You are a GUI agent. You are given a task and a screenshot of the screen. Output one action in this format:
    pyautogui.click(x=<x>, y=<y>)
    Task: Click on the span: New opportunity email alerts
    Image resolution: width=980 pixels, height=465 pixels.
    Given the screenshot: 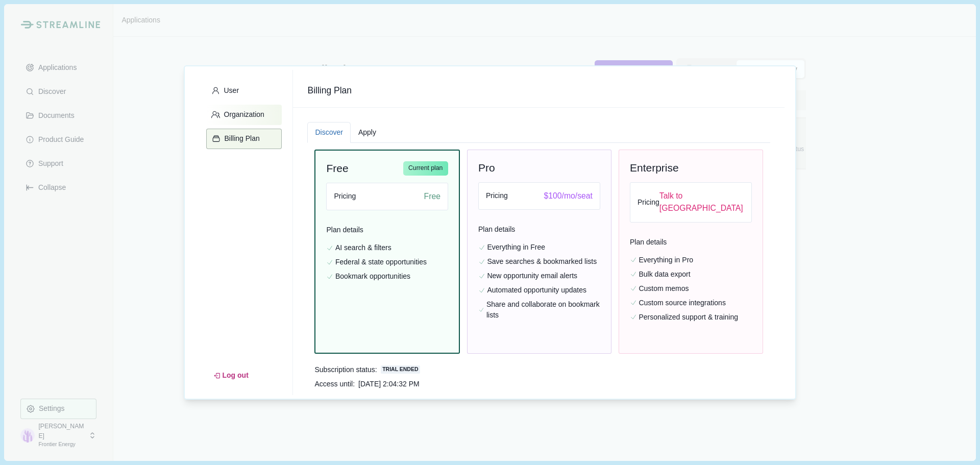 What is the action you would take?
    pyautogui.click(x=532, y=276)
    